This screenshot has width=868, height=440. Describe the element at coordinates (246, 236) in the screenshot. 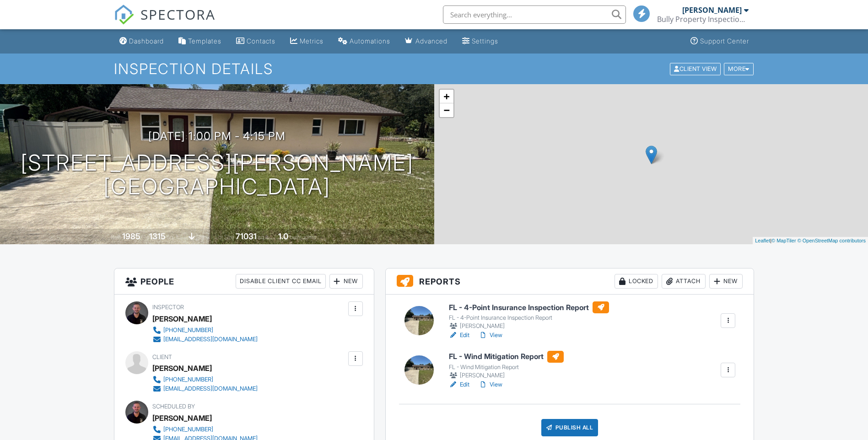

I see `div: 71031` at that location.